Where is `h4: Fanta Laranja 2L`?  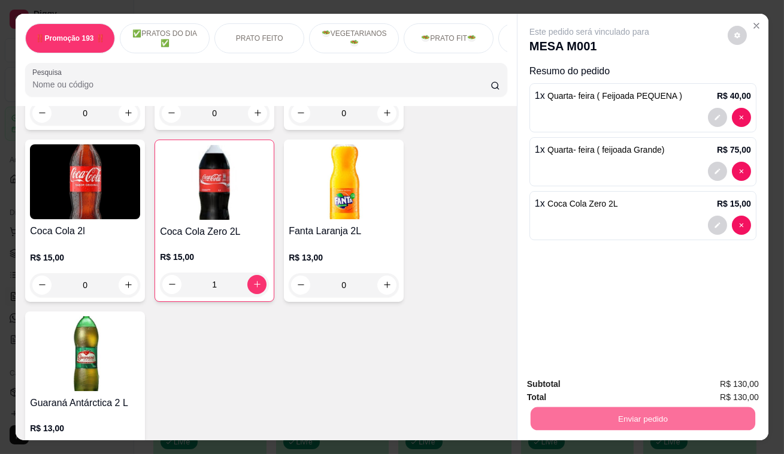
h4: Fanta Laranja 2L is located at coordinates (344, 231).